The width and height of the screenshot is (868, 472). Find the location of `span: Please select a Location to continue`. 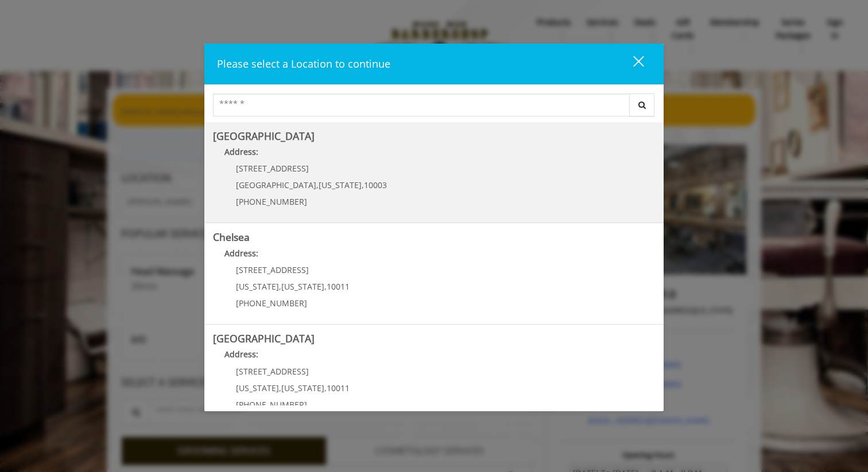

span: Please select a Location to continue is located at coordinates (304, 63).